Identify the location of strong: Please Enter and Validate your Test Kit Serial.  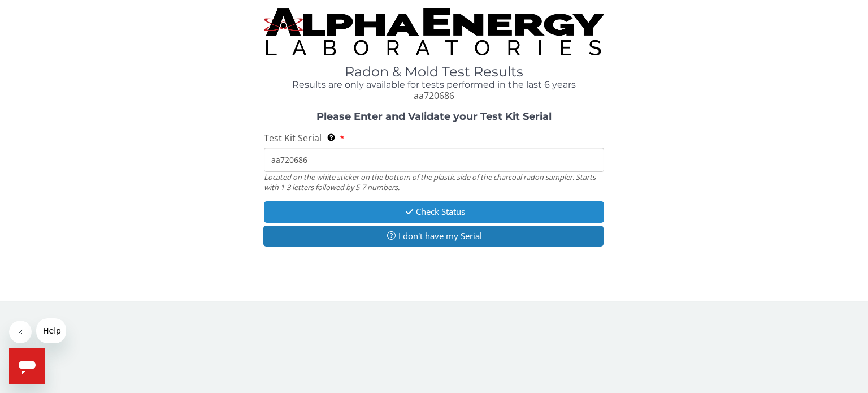
(434, 116).